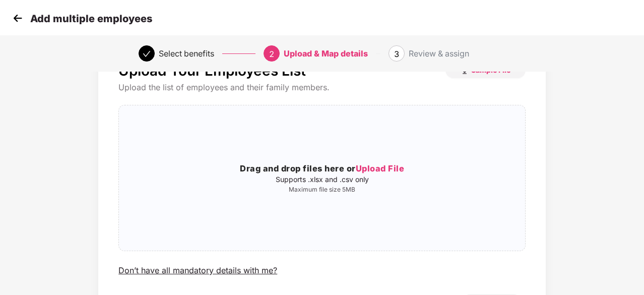 This screenshot has width=644, height=295. I want to click on p: Supports .xlsx and .csv only, so click(322, 180).